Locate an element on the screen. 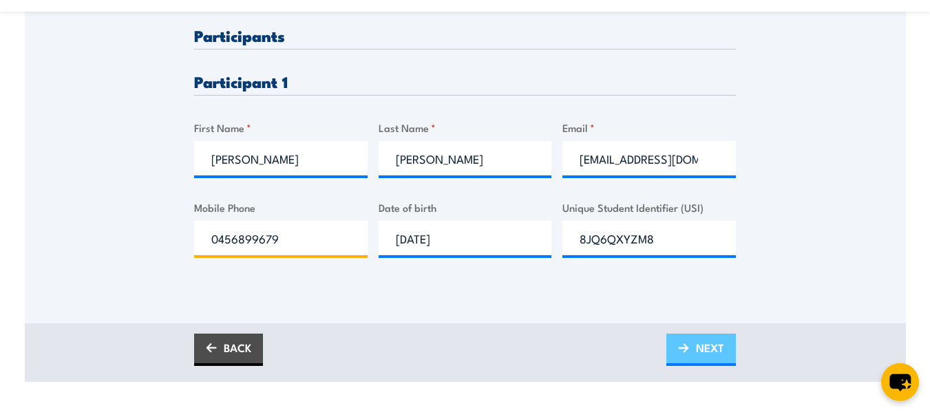 The height and width of the screenshot is (412, 930). h3: Participant 1 is located at coordinates (465, 81).